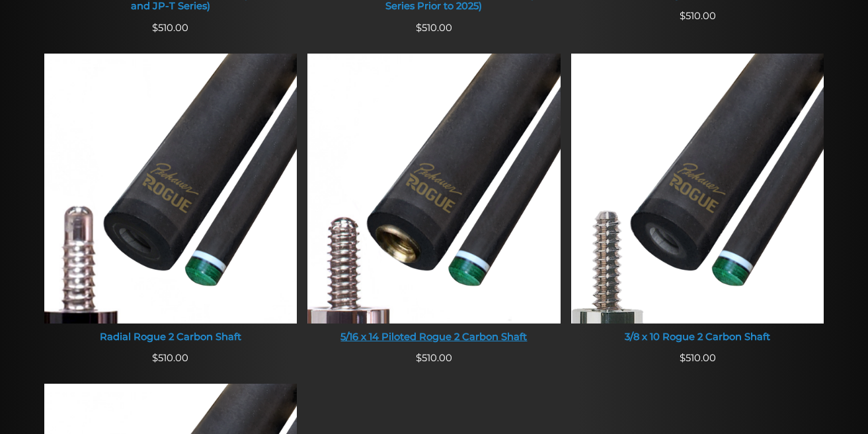  What do you see at coordinates (434, 337) in the screenshot?
I see `div: 5/16 x 14 Piloted Rogue 2 Carbon Shaft` at bounding box center [434, 337].